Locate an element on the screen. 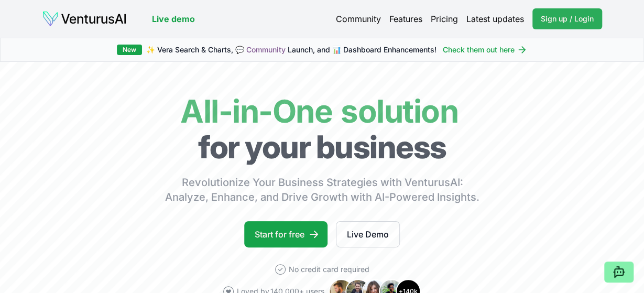  a: Features is located at coordinates (406, 19).